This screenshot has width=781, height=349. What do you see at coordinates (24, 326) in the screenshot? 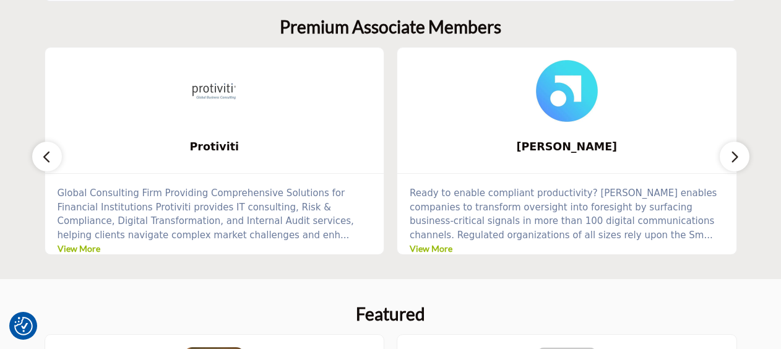
I see `button: Consent Preferences` at bounding box center [24, 326].